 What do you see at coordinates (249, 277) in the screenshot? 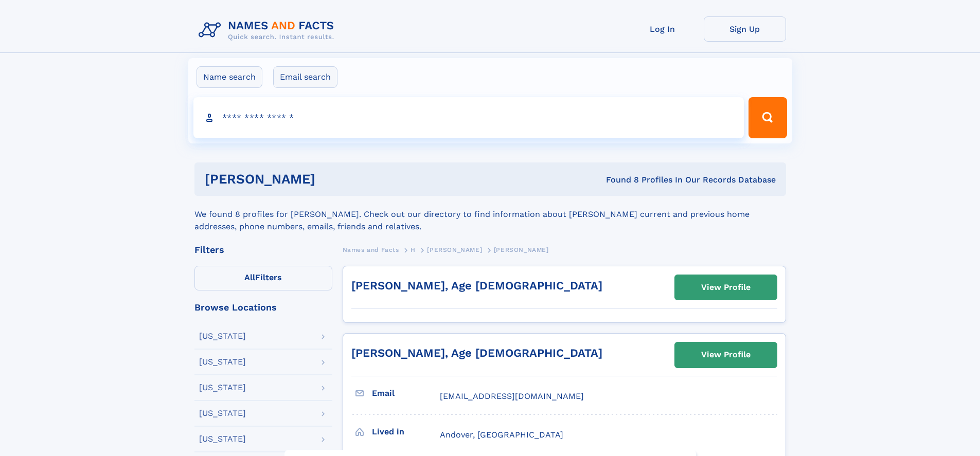
I see `span: All` at bounding box center [249, 277].